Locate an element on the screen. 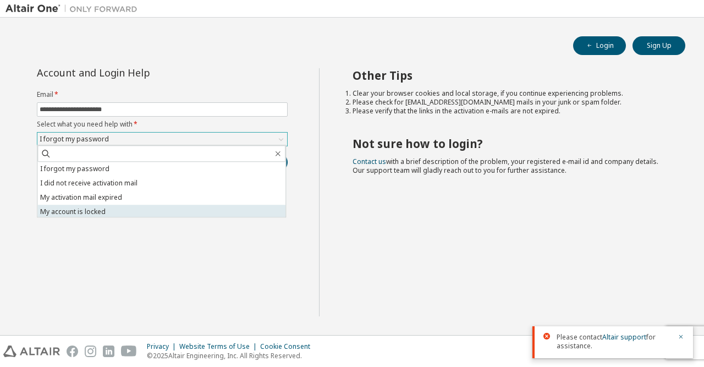 Image resolution: width=704 pixels, height=367 pixels. li: Please verify that the links in the activation e-mails are not expired. is located at coordinates (510, 111).